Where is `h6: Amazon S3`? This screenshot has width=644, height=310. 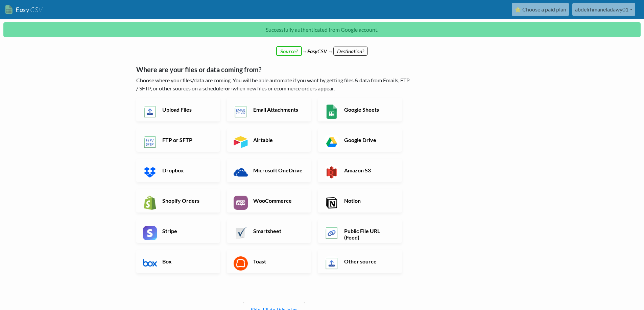 h6: Amazon S3 is located at coordinates (369, 170).